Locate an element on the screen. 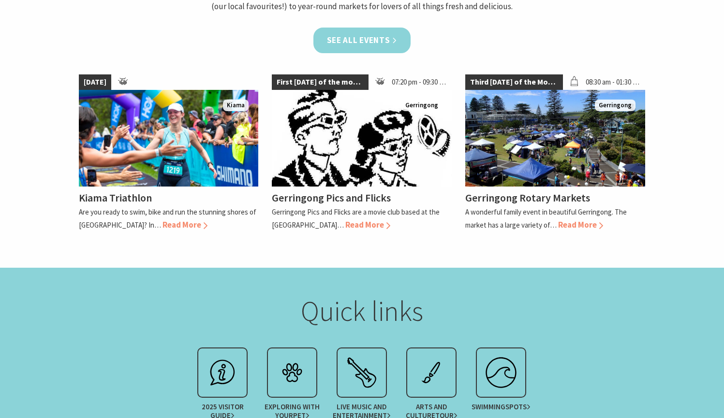  span: Swimming is located at coordinates (501, 407).